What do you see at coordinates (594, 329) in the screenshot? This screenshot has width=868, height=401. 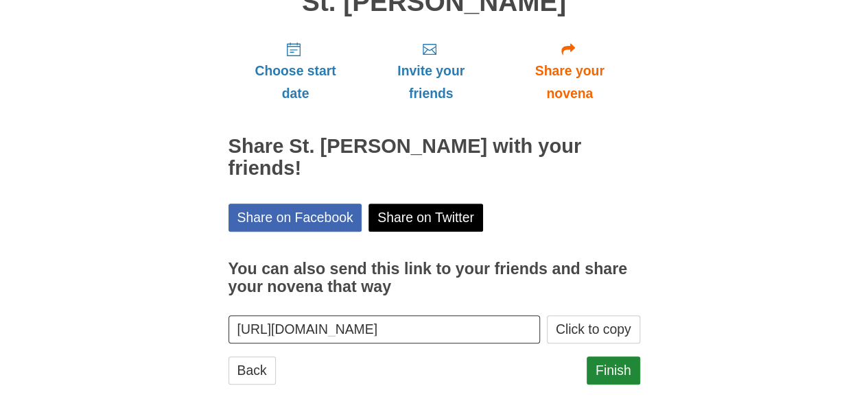 I see `button: Click to copy` at bounding box center [594, 329].